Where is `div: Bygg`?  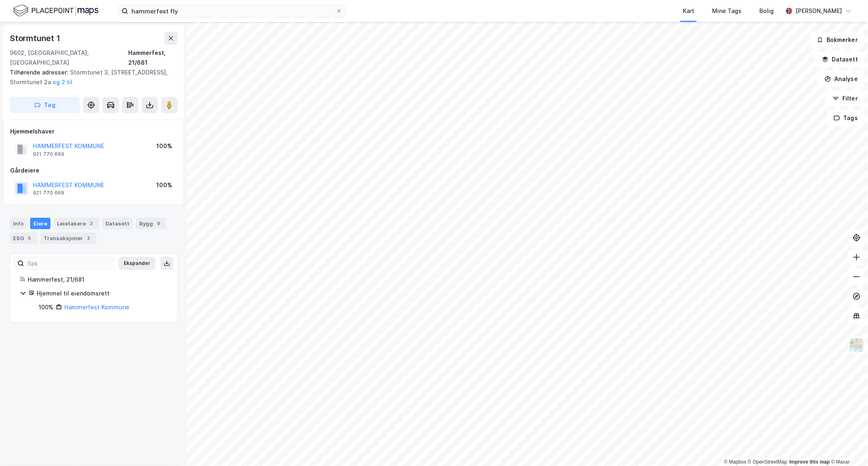 div: Bygg is located at coordinates (151, 224).